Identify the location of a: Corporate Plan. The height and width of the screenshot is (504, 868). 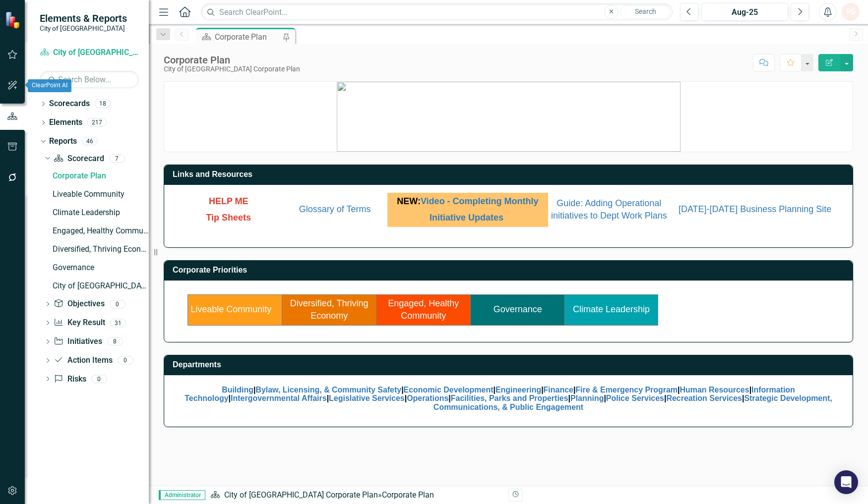
(99, 176).